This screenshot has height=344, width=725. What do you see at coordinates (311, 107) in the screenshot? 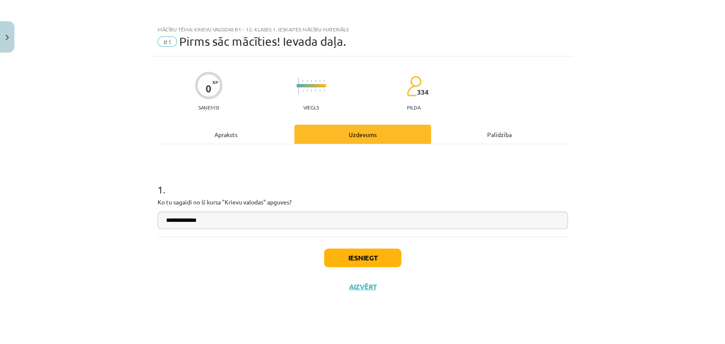
I see `p: Viegls` at bounding box center [311, 107].